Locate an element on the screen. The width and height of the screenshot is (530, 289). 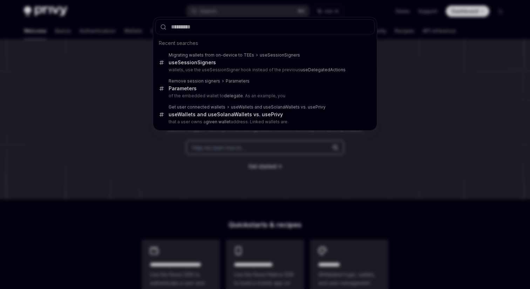
b: delegate is located at coordinates (234, 95).